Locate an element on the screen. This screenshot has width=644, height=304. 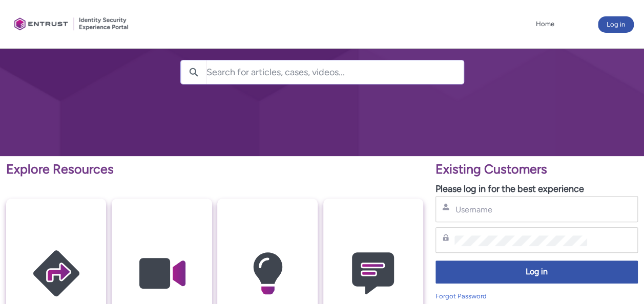
span: Log in is located at coordinates (536, 272).